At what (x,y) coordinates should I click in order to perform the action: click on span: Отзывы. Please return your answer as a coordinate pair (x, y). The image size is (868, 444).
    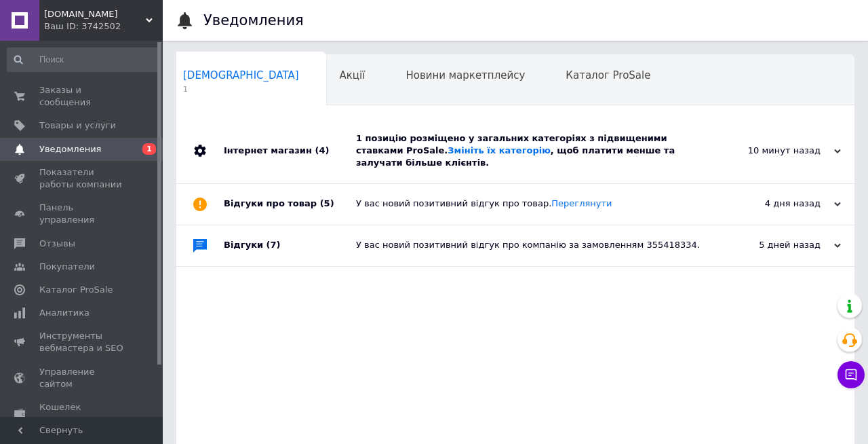
    Looking at the image, I should click on (57, 243).